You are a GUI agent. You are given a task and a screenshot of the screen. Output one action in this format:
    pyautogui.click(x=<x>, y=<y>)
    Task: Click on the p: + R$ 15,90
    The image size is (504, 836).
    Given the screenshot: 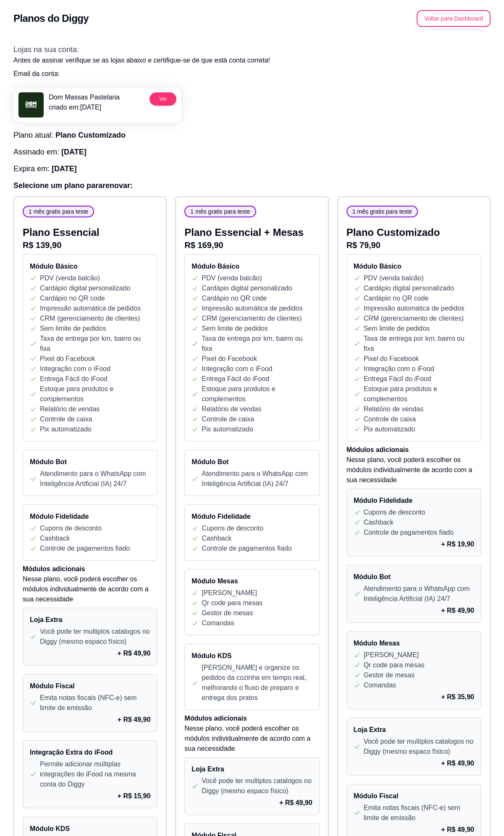 What is the action you would take?
    pyautogui.click(x=134, y=797)
    